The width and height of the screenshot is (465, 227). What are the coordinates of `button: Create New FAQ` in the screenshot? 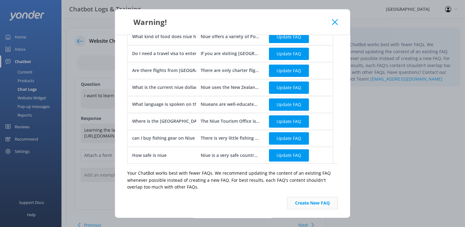 It's located at (312, 203).